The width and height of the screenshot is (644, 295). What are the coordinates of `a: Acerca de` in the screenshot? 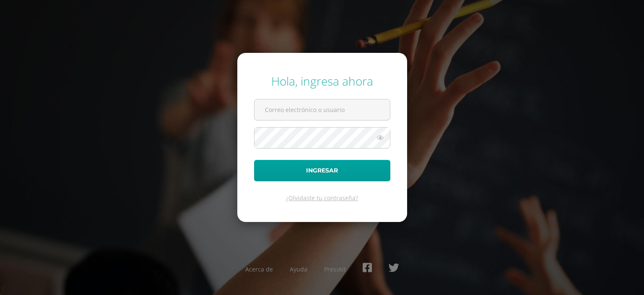 It's located at (259, 269).